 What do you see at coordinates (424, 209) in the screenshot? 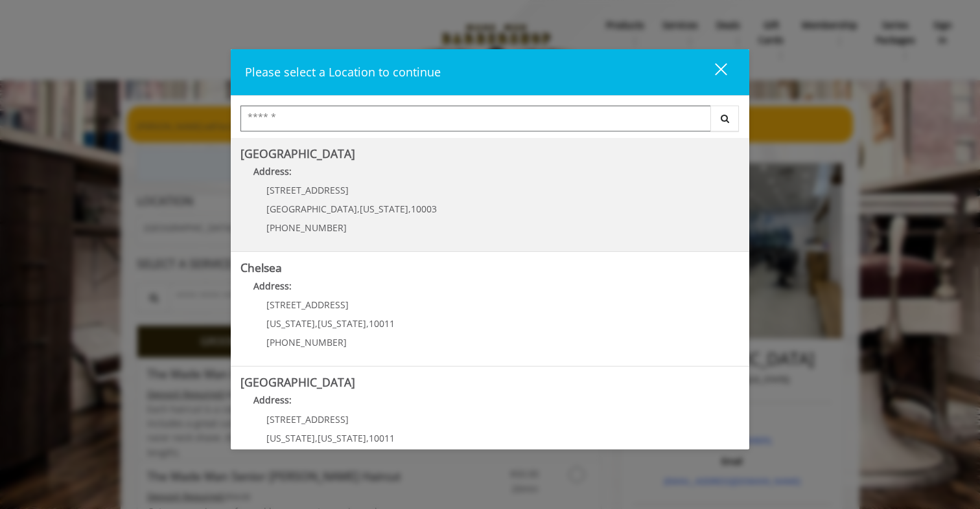
I see `span: 10003` at bounding box center [424, 209].